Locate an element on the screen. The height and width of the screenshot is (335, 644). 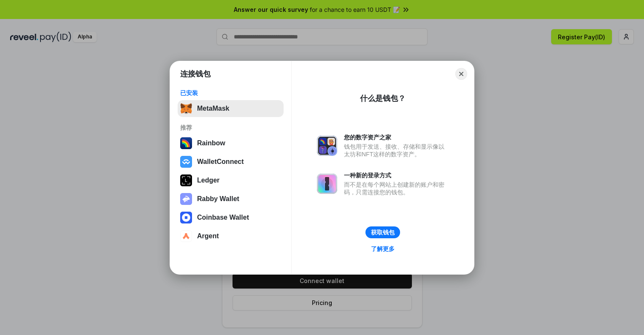
div: Rabby Wallet is located at coordinates (218, 199).